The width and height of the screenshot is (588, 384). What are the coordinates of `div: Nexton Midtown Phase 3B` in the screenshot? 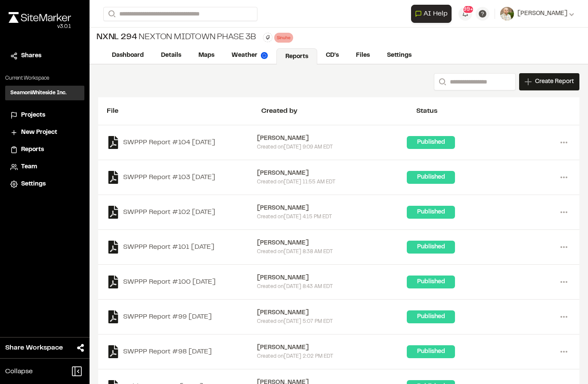 It's located at (176, 37).